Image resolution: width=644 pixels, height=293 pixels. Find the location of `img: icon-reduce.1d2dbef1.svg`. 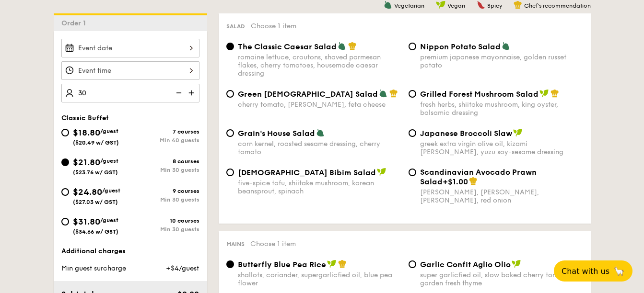

img: icon-reduce.1d2dbef1.svg is located at coordinates (178, 93).